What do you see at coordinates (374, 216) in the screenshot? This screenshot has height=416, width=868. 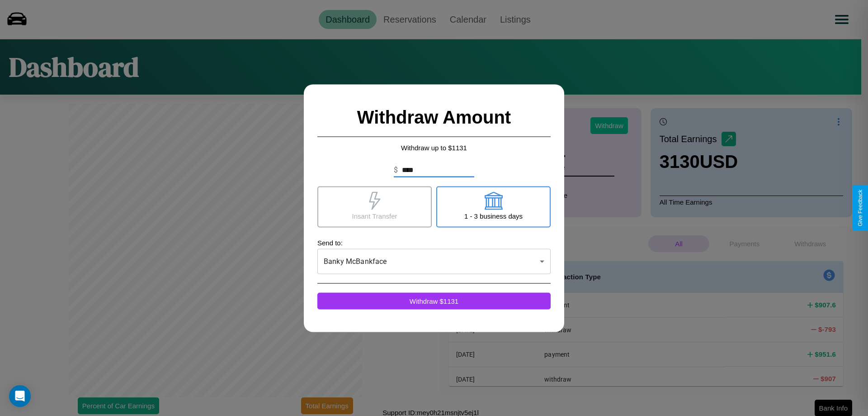 I see `p: Insant Transfer` at bounding box center [374, 216].